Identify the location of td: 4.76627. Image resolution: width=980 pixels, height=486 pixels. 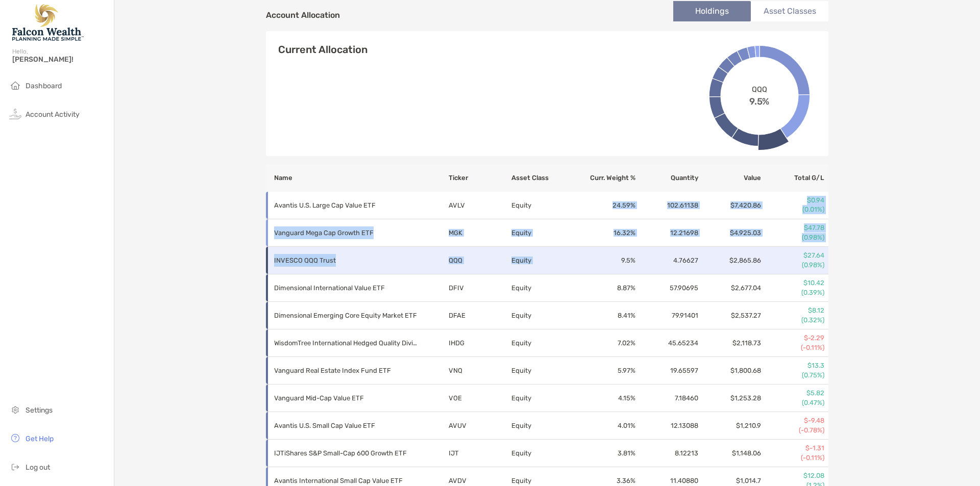
(667, 261).